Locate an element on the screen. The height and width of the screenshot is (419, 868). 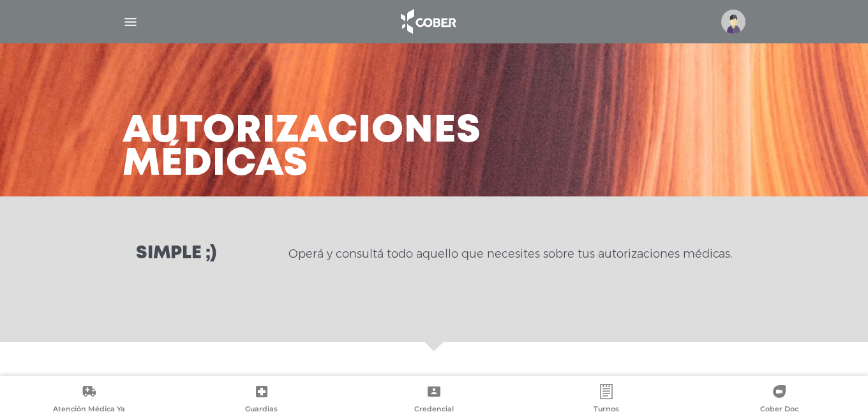
img: logo_cober_home-white.png is located at coordinates (427, 22).